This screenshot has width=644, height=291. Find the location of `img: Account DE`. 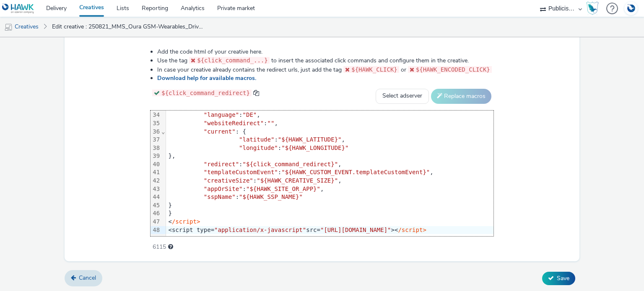

img: Account DE is located at coordinates (631, 9).